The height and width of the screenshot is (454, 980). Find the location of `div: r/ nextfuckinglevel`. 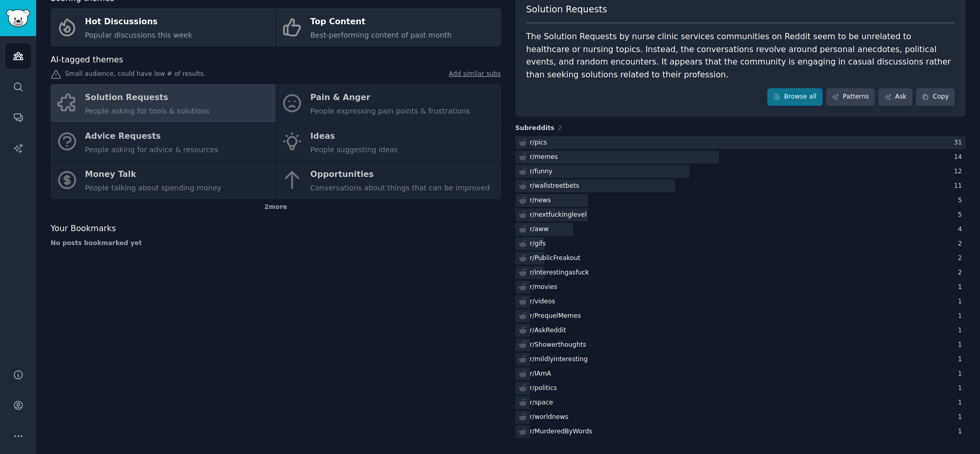

div: r/ nextfuckinglevel is located at coordinates (559, 215).